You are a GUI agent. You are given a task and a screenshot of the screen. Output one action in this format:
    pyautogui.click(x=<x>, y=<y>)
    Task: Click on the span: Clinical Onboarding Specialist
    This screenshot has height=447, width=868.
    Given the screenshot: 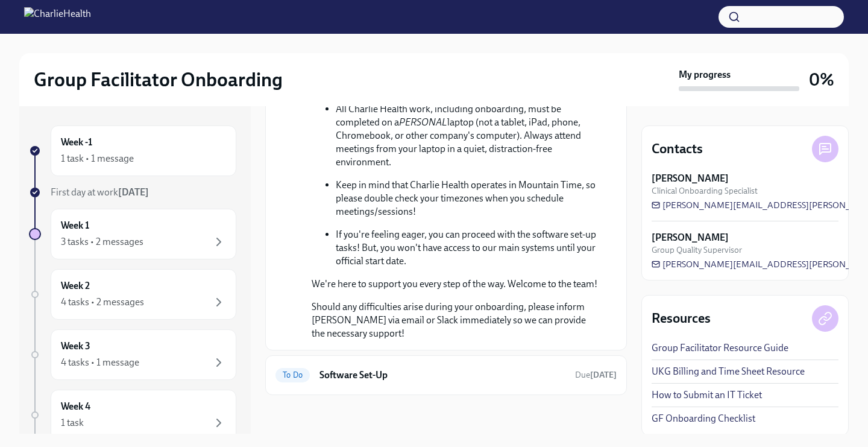 What is the action you would take?
    pyautogui.click(x=705, y=190)
    